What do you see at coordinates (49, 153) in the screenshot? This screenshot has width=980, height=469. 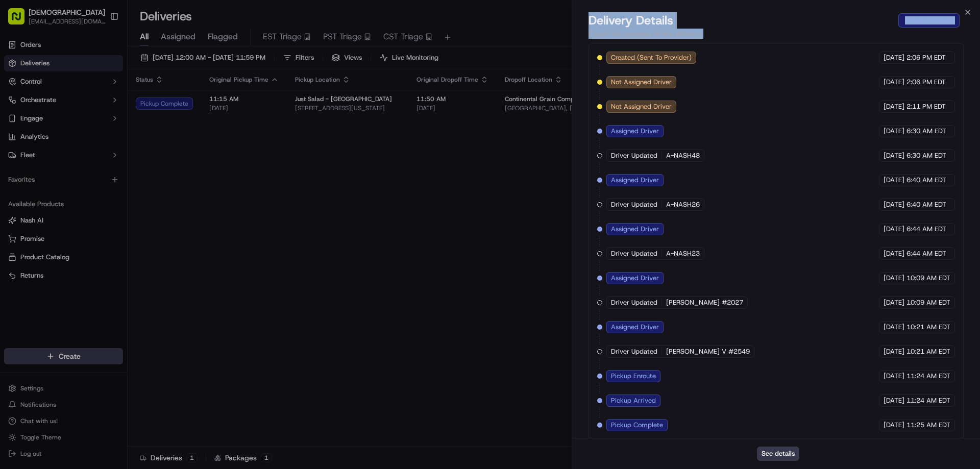 I see `span: Knowledge Base` at bounding box center [49, 153].